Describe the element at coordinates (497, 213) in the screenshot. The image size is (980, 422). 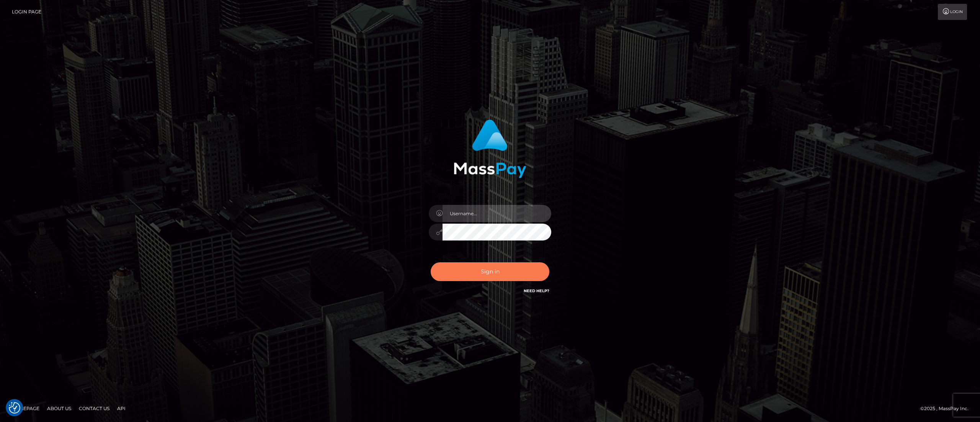
I see `input: Username...` at that location.